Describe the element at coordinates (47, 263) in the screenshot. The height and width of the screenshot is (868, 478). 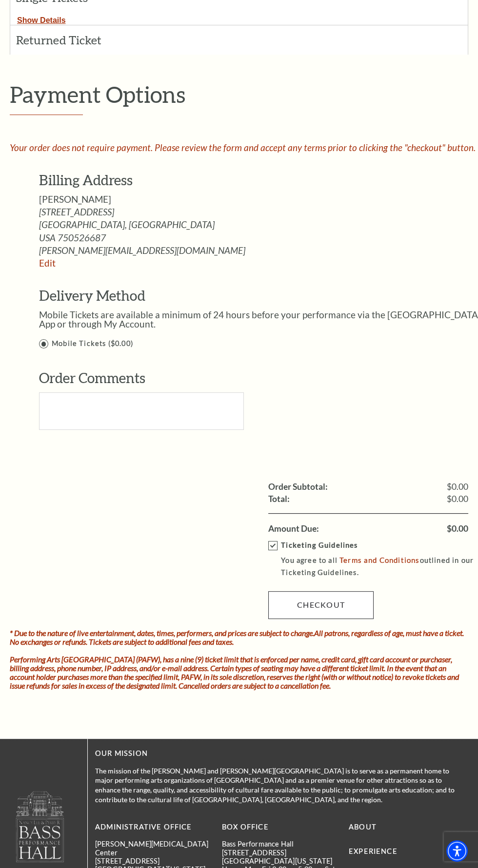
I see `a: Edit` at that location.